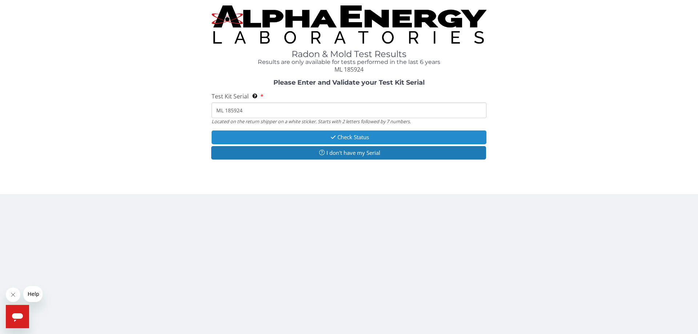 The image size is (698, 334). Describe the element at coordinates (349, 82) in the screenshot. I see `strong: Please Enter and Validate your Test Kit Serial` at that location.